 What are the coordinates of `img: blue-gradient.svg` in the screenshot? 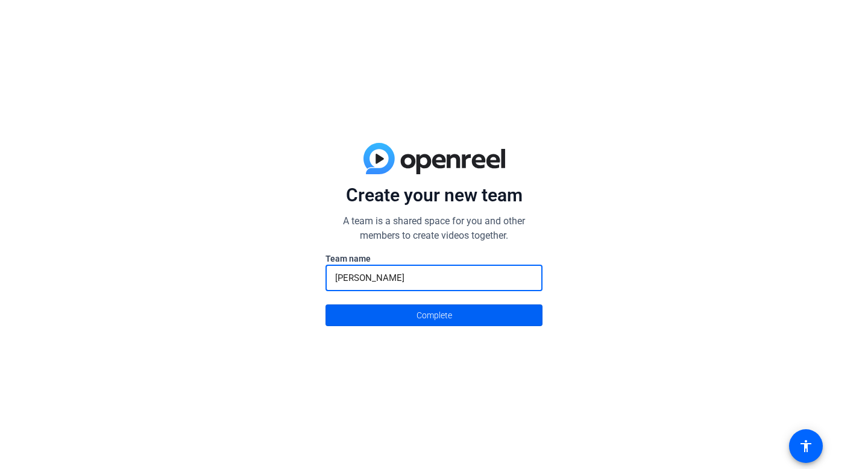 It's located at (434, 159).